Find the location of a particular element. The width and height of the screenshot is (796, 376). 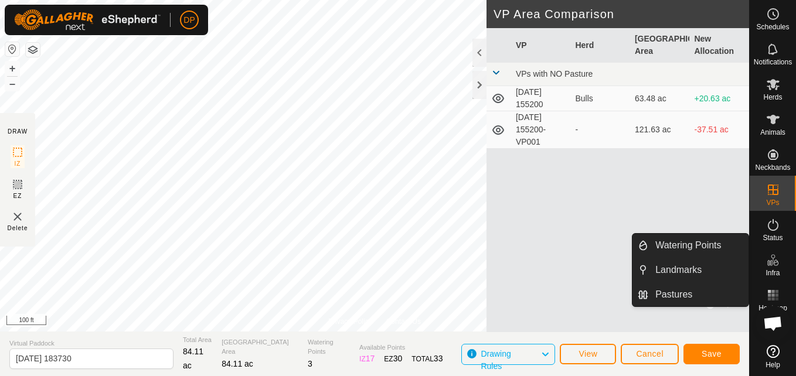

th: VP is located at coordinates (541, 45).